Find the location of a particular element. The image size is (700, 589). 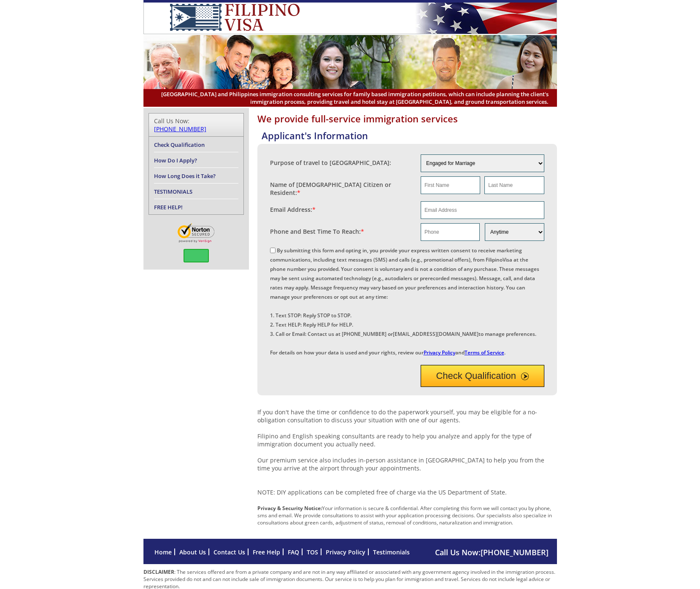

label: Phone and Best Time To Reach: is located at coordinates (317, 231).